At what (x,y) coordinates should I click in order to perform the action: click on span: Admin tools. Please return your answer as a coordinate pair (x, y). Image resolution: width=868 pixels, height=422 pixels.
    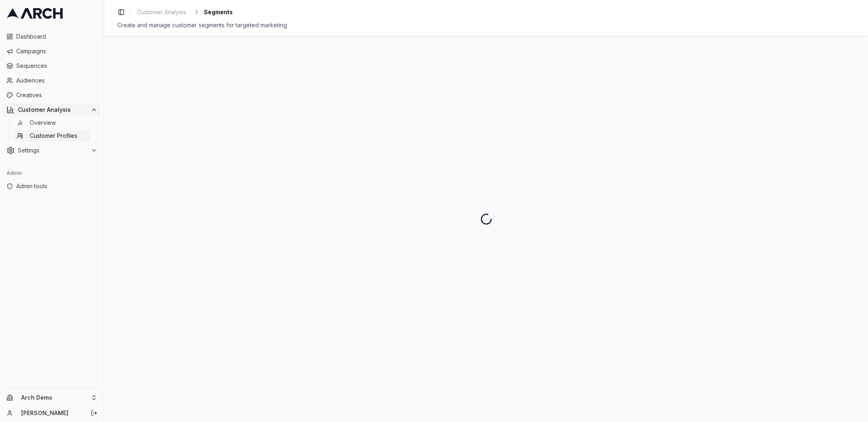
    Looking at the image, I should click on (56, 186).